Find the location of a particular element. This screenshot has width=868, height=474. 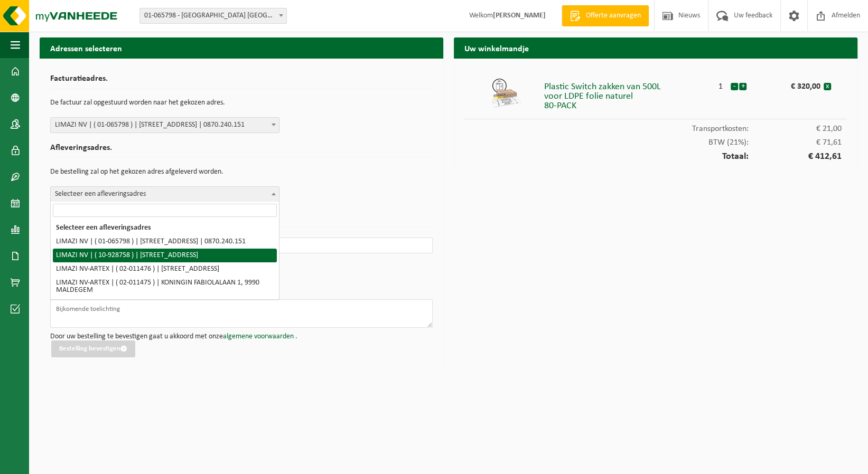

div: Plastic Switch zakken van 500L voor LDPE folie naturel 80-PACK is located at coordinates (628, 94).